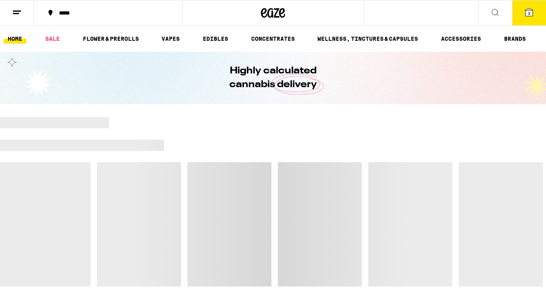 The image size is (546, 299). What do you see at coordinates (273, 39) in the screenshot?
I see `a: CONCENTRATES` at bounding box center [273, 39].